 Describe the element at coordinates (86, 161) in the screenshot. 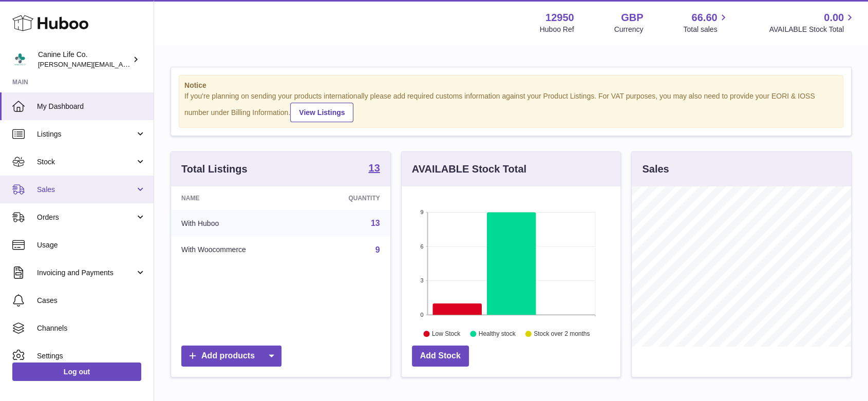

I see `span: Stock` at that location.